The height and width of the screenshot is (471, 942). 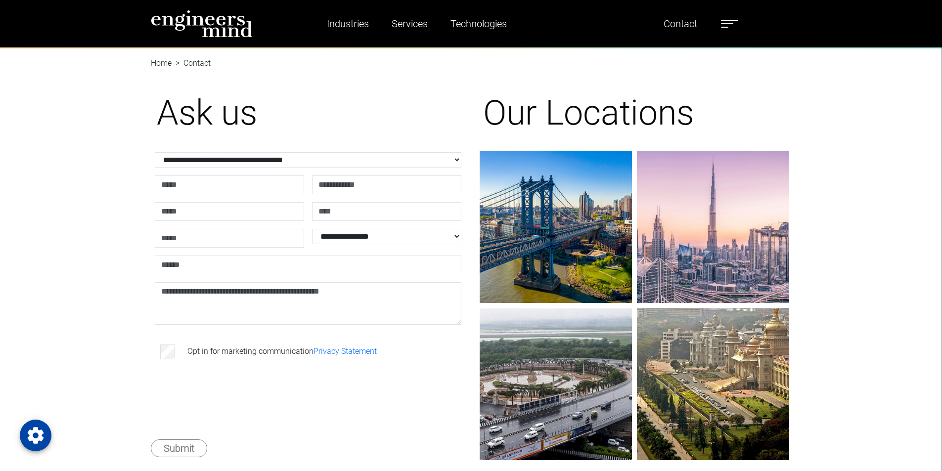 I want to click on a: Contact, so click(x=680, y=24).